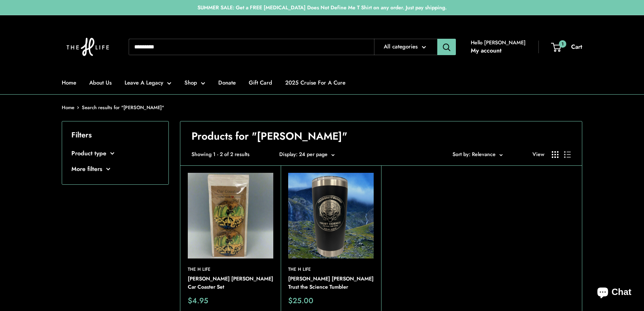  I want to click on span: Cart, so click(577, 46).